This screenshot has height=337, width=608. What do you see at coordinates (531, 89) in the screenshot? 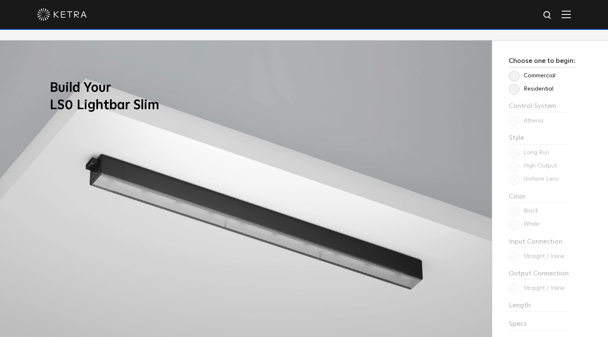
I see `label: Residential` at bounding box center [531, 89].